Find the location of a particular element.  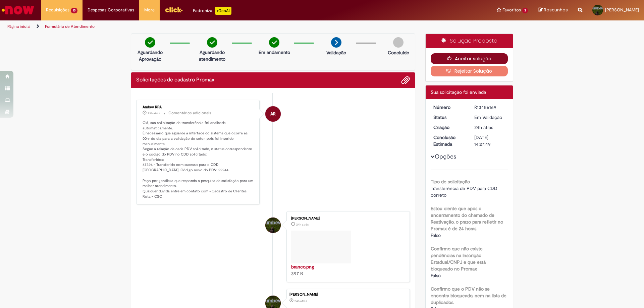

span: More is located at coordinates (149, 10).